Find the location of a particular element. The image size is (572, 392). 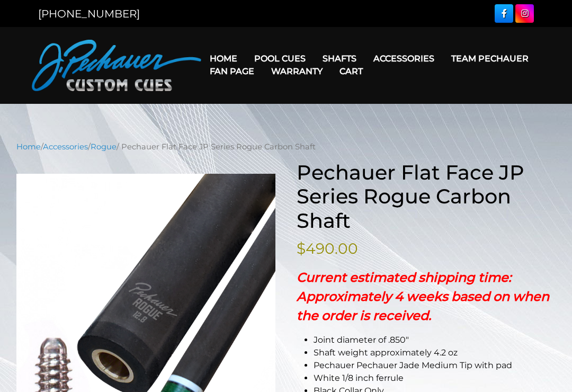

li: Shaft weight approximately 4.2 oz is located at coordinates (434, 353).